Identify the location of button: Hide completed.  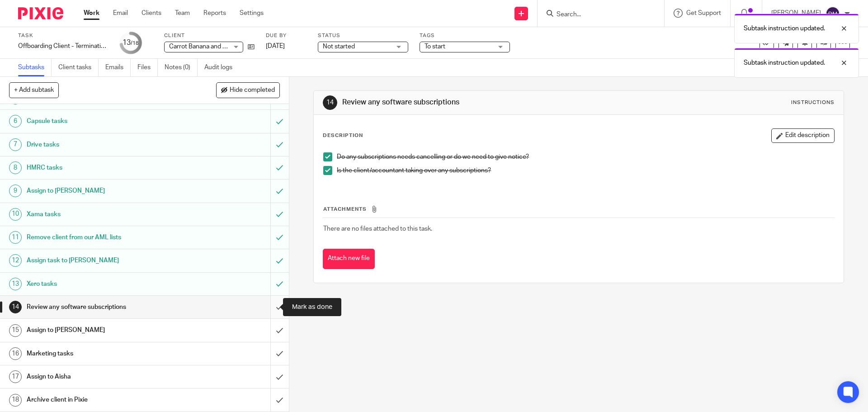
(248, 90).